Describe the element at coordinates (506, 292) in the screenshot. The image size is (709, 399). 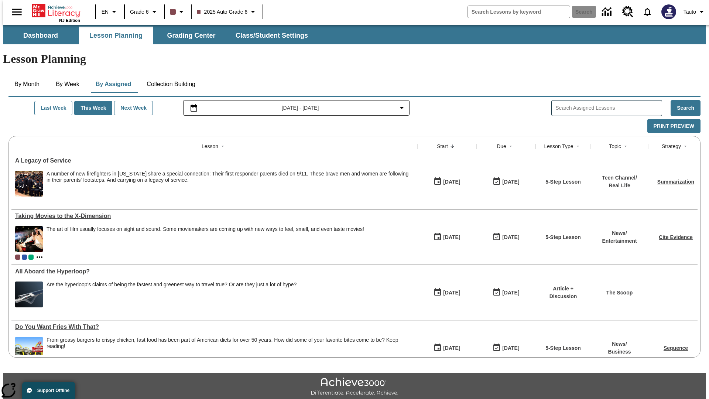
I see `button: 06/30/26: Last day the lesson can be accessed` at that location.